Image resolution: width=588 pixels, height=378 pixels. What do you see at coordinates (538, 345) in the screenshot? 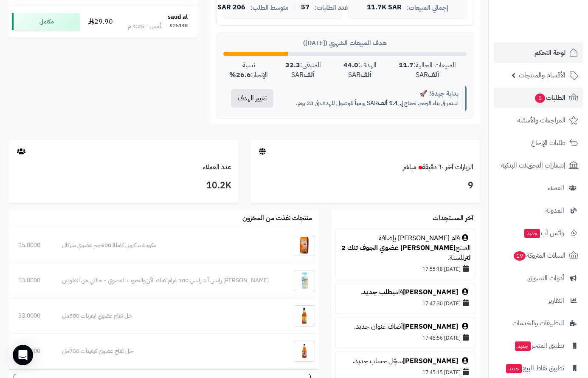
I see `a: تطبيق المتجرجديد` at bounding box center [538, 345].